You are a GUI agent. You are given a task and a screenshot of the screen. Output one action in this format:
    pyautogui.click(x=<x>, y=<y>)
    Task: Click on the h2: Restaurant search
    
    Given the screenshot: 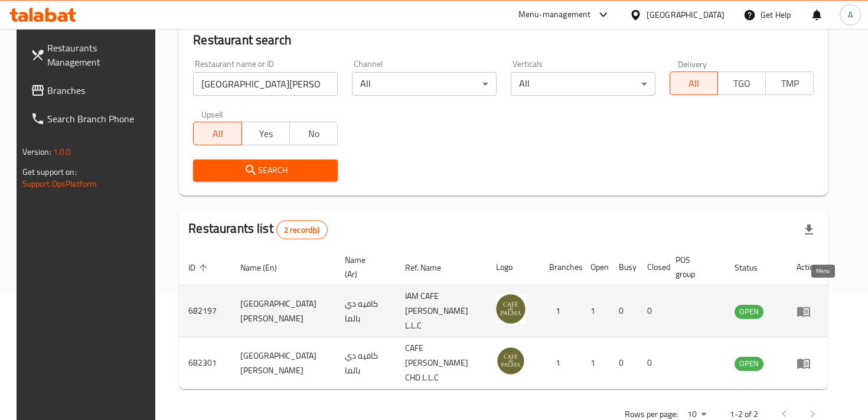 What is the action you would take?
    pyautogui.click(x=503, y=40)
    